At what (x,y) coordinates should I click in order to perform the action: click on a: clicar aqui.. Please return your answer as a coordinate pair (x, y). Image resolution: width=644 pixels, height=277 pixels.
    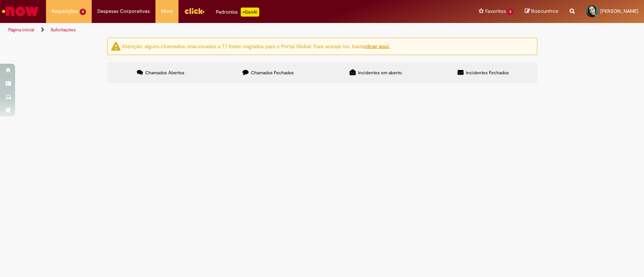
    Looking at the image, I should click on (377, 46).